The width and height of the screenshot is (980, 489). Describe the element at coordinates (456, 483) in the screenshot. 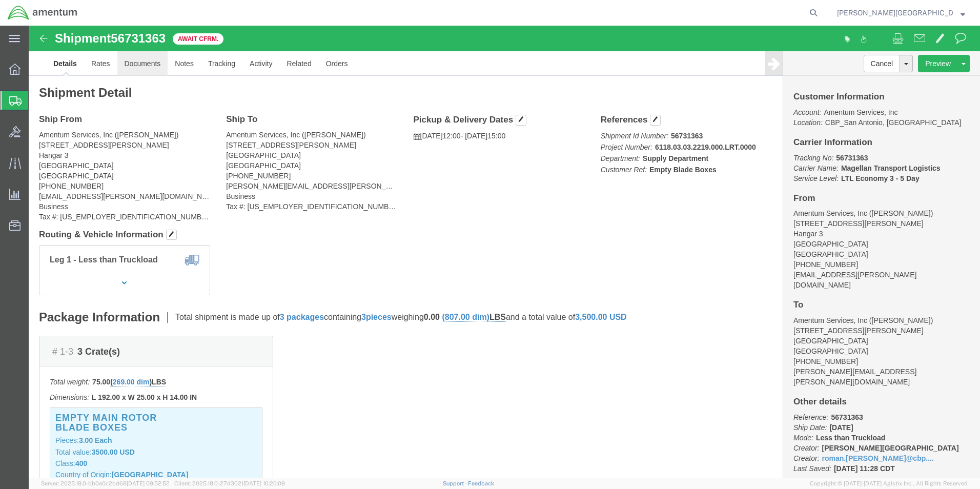

I see `a: Support` at that location.